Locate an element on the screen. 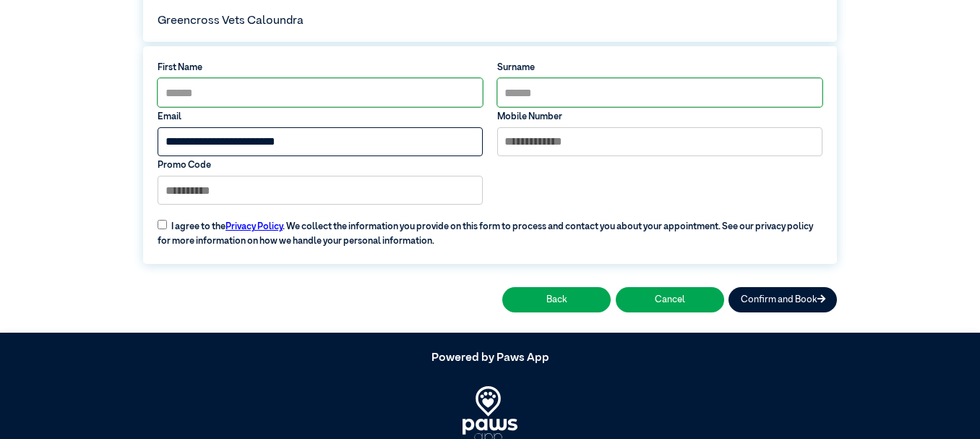 This screenshot has height=439, width=980. button: Cancel is located at coordinates (669, 299).